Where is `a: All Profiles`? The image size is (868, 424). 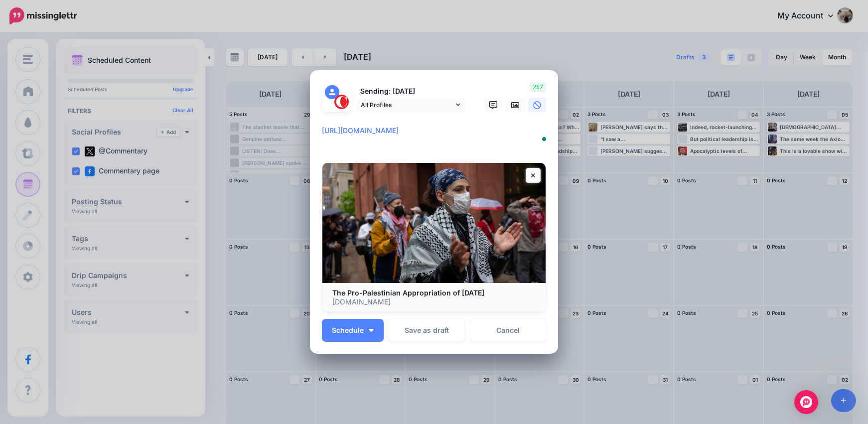 a: All Profiles is located at coordinates (411, 105).